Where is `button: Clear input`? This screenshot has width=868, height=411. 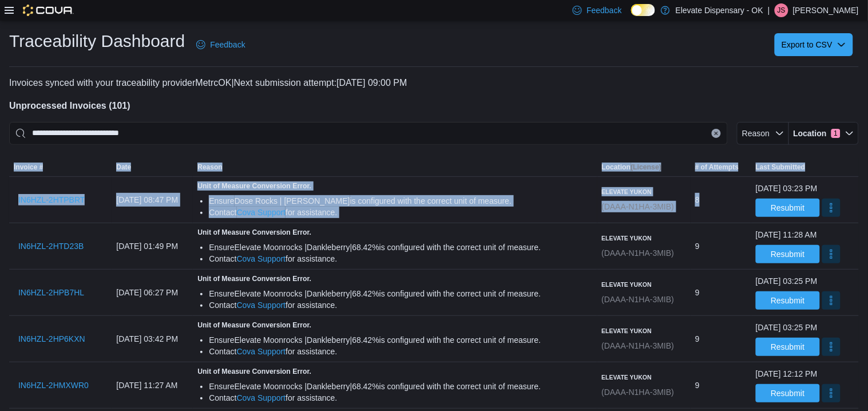 button: Clear input is located at coordinates (716, 133).